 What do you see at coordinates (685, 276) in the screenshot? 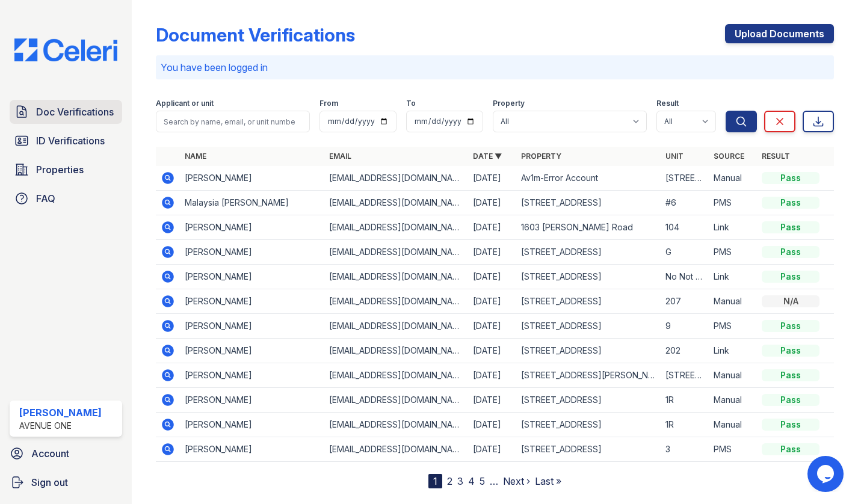
I see `td: No Not Use 1R` at bounding box center [685, 276].